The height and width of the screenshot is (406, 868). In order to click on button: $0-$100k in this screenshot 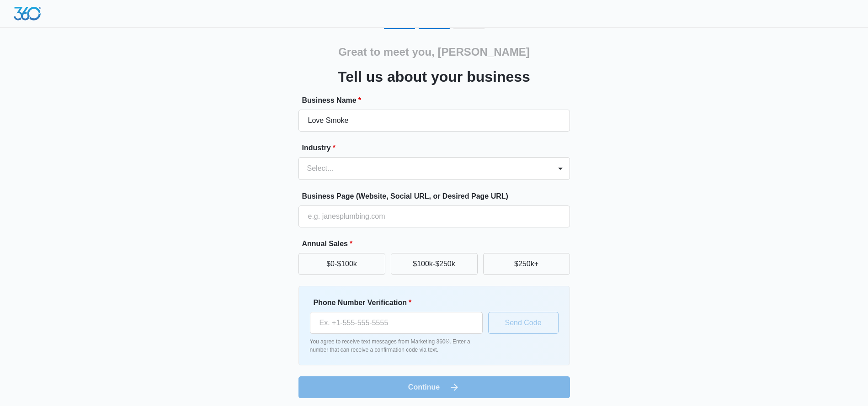, I will do `click(342, 264)`.